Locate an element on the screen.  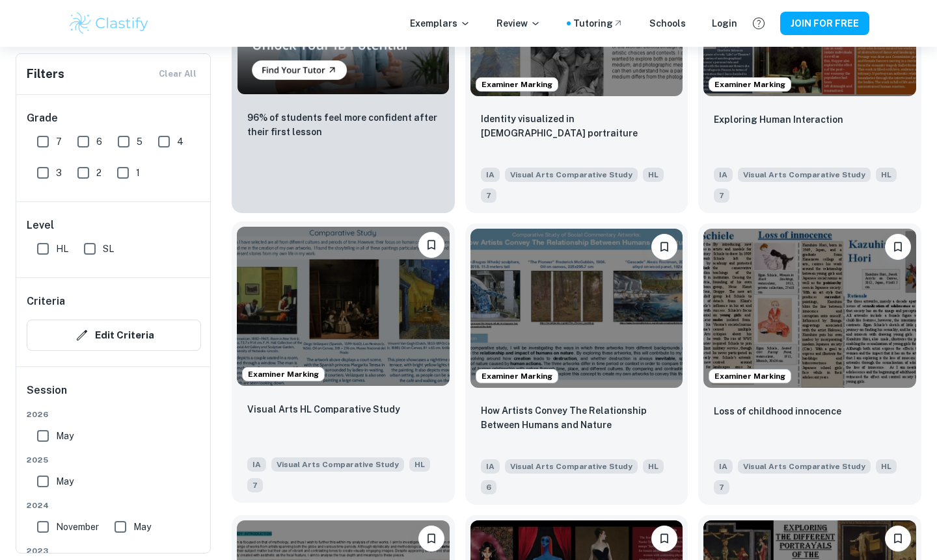
span: 2 is located at coordinates (99, 173).